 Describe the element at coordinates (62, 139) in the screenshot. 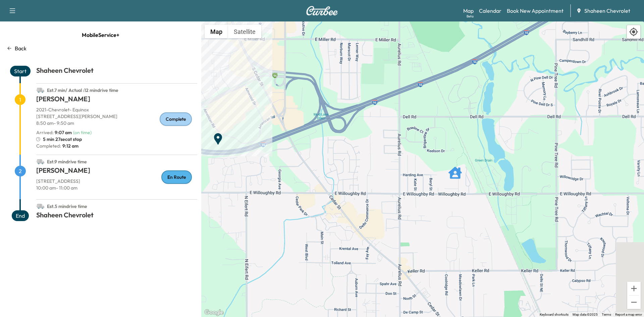

I see `span: 5 min 27sec at stop` at that location.